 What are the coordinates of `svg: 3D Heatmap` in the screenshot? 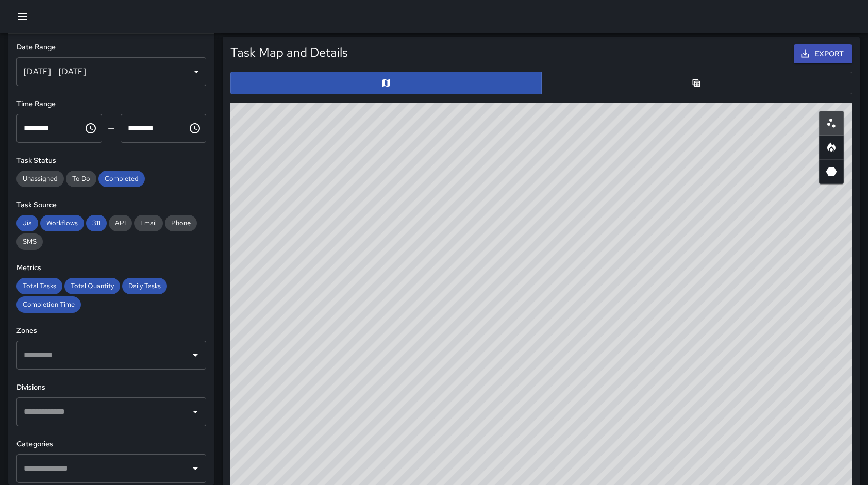 It's located at (832, 172).